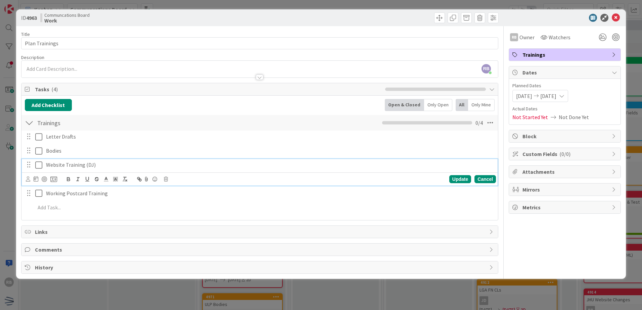  What do you see at coordinates (565, 190) in the screenshot?
I see `span: Mirrors` at bounding box center [565, 190].